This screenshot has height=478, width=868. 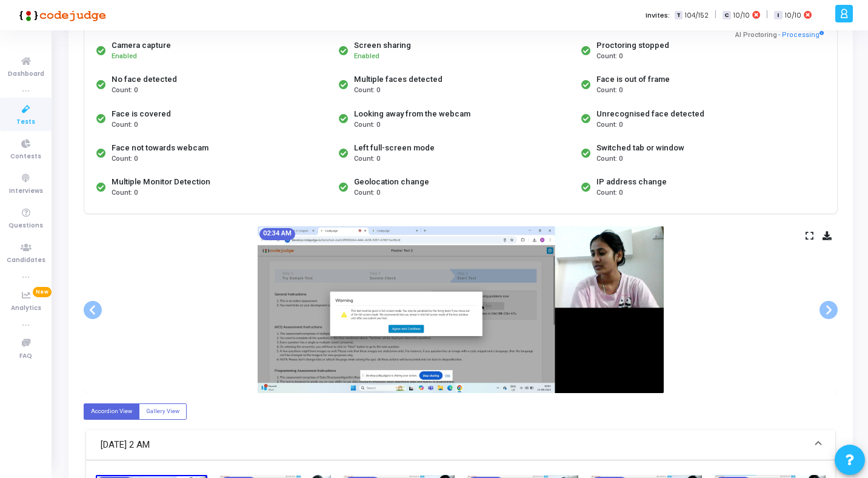 I want to click on span: Dashboard, so click(x=26, y=74).